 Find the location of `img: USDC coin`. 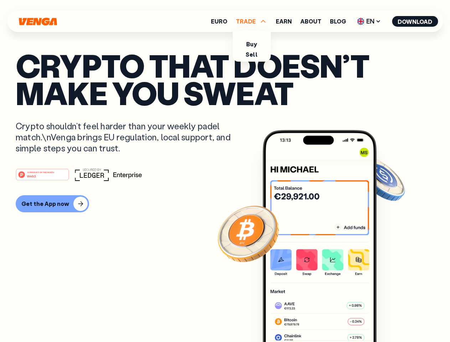

img: USDC coin is located at coordinates (381, 179).